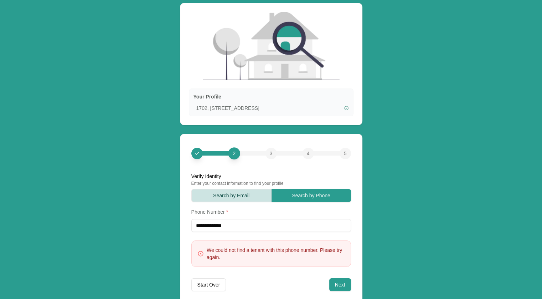 This screenshot has width=542, height=299. What do you see at coordinates (271, 46) in the screenshot?
I see `img: House searching illustration` at bounding box center [271, 46].